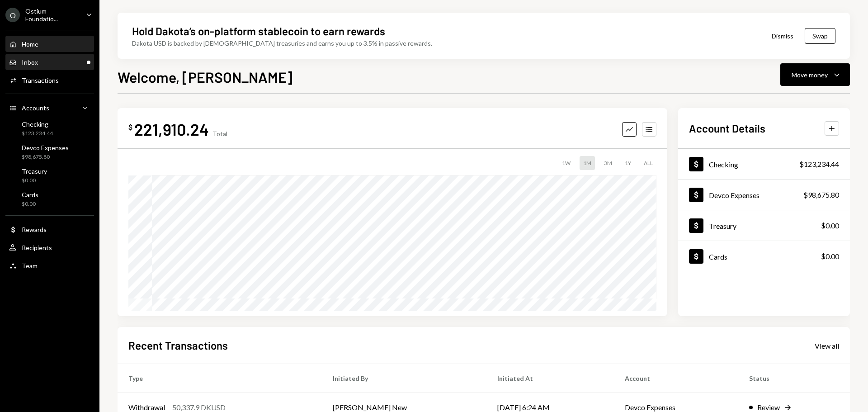 This screenshot has width=868, height=412. What do you see at coordinates (30, 62) in the screenshot?
I see `div: Inbox` at bounding box center [30, 62].